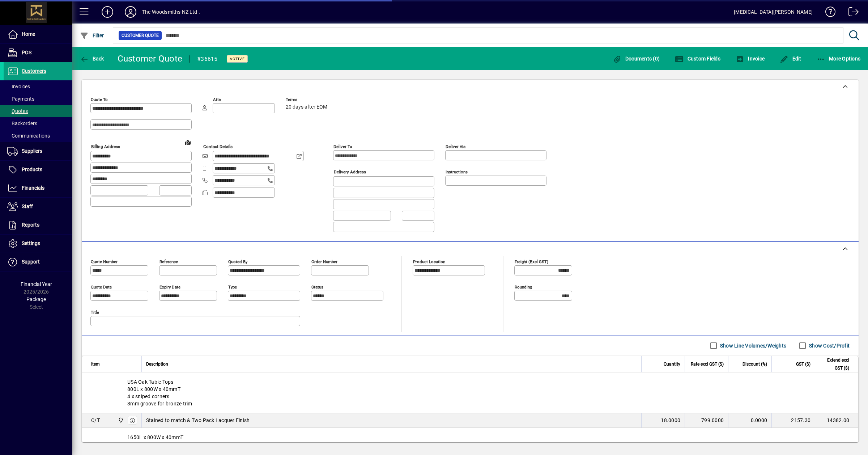 This screenshot has height=455, width=868. Describe the element at coordinates (38, 225) in the screenshot. I see `a: Reports` at that location.